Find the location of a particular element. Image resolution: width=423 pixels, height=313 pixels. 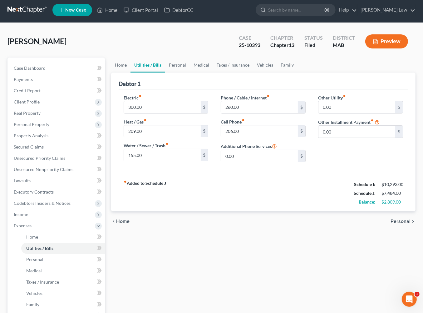

span: Medical is located at coordinates (34, 270).